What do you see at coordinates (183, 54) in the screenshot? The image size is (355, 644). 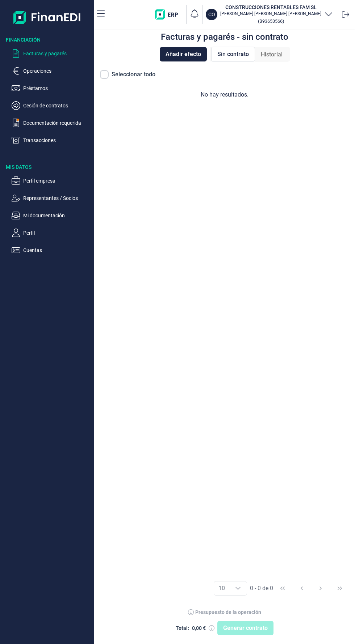 I see `span: Añadir efecto` at bounding box center [183, 54].